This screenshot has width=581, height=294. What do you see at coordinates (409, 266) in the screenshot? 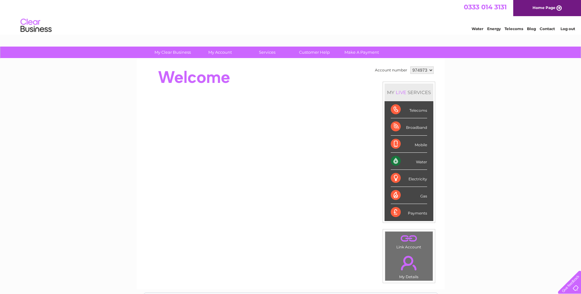
I see `td: My Details` at bounding box center [409, 266].